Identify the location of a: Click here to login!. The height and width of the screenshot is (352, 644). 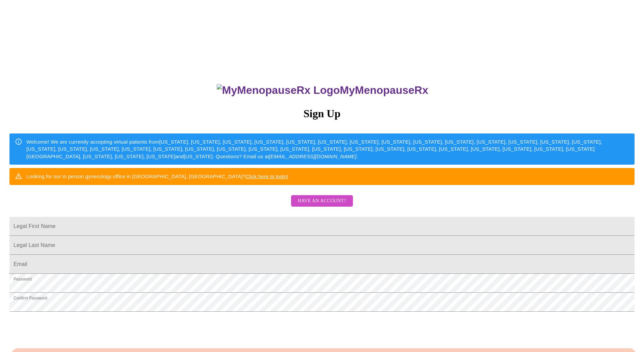
(267, 176).